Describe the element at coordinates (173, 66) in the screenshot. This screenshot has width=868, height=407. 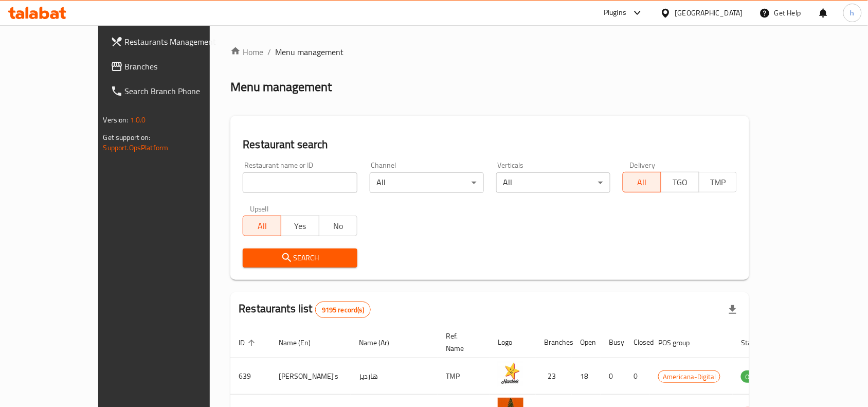
I see `a: Branches` at that location.